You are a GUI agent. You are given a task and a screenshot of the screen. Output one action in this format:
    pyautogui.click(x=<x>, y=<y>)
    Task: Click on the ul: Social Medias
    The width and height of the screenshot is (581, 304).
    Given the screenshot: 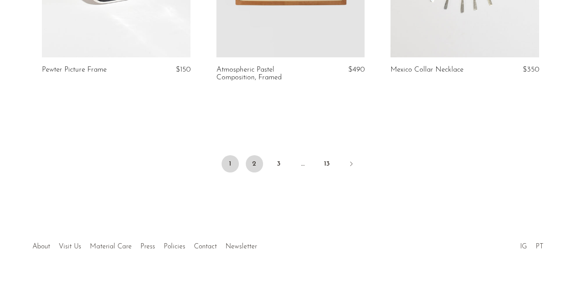 What is the action you would take?
    pyautogui.click(x=531, y=245)
    